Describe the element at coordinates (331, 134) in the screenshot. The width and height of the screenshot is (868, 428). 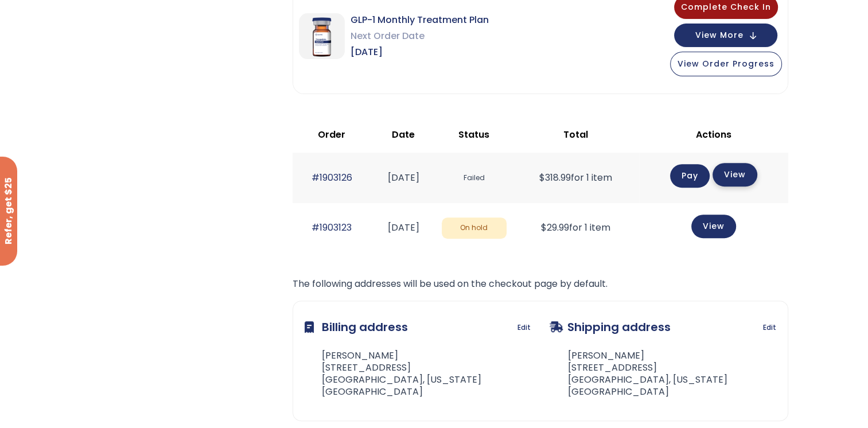
I see `span: Order` at that location.